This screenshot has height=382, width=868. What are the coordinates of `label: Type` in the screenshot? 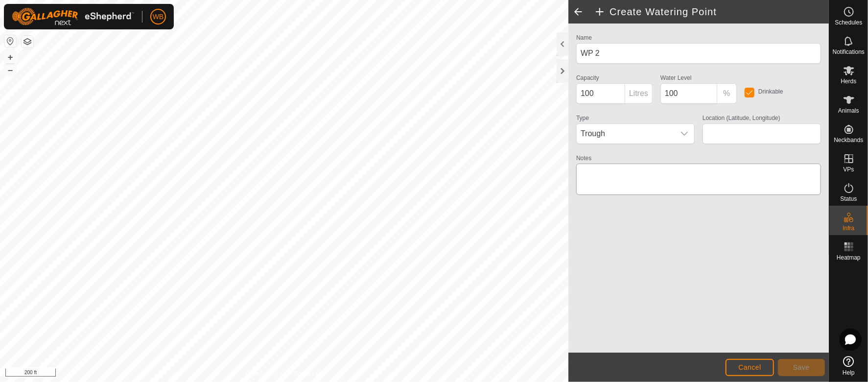 It's located at (583, 118).